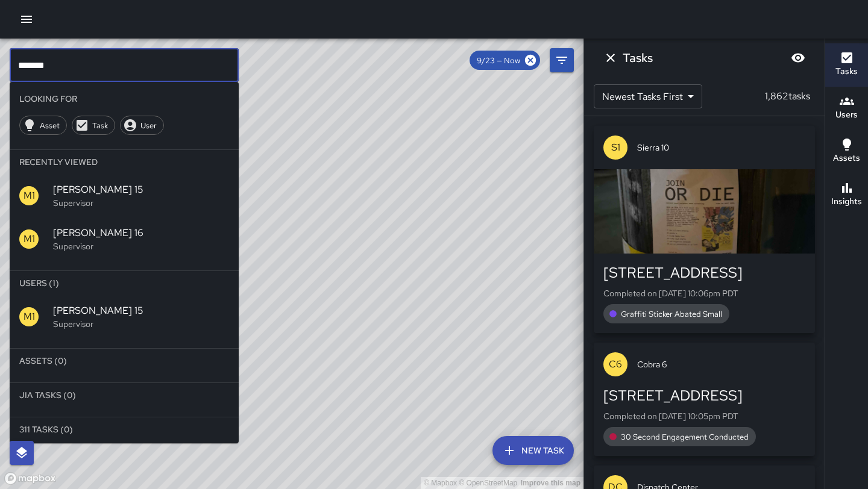  Describe the element at coordinates (142, 125) in the screenshot. I see `div: User` at that location.